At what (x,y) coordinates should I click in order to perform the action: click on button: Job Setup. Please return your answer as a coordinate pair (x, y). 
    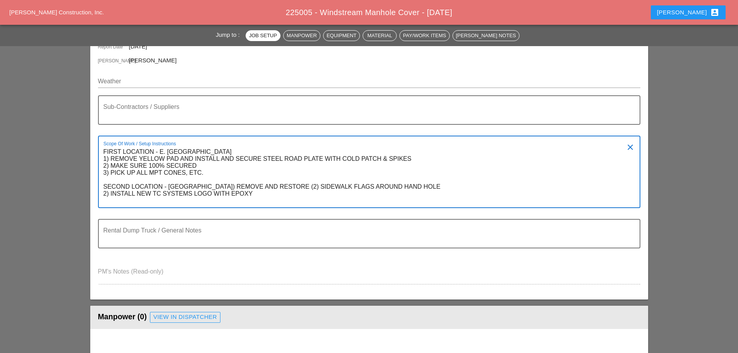
    Looking at the image, I should click on (263, 36).